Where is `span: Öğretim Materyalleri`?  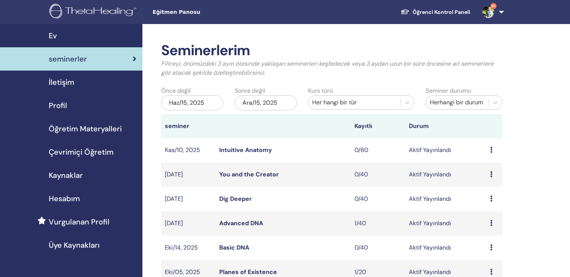
span: Öğretim Materyalleri is located at coordinates (85, 129).